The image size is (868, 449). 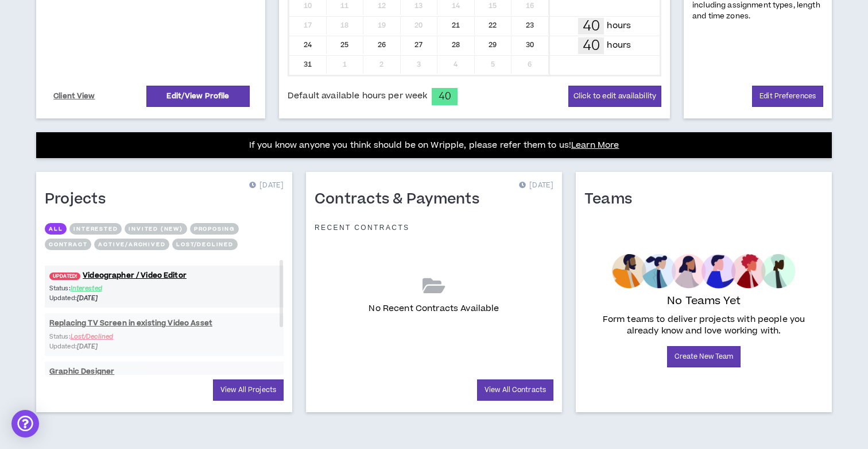 I want to click on p: Recent Contracts, so click(x=362, y=228).